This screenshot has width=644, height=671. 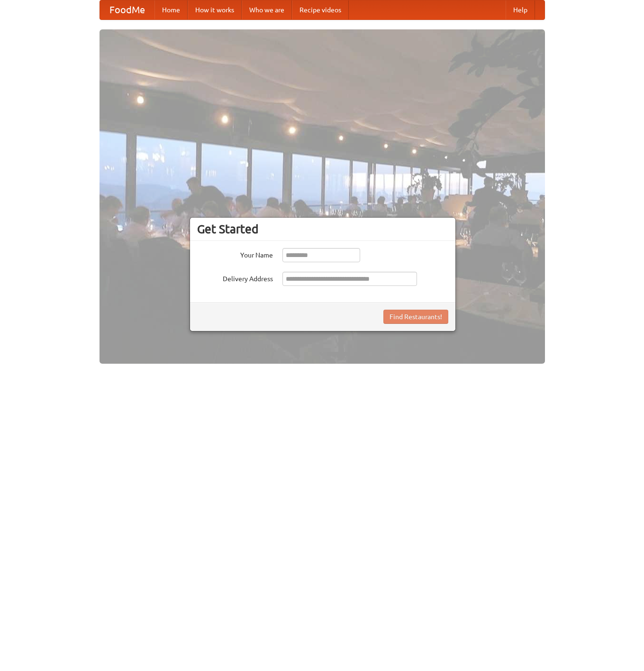 What do you see at coordinates (267, 10) in the screenshot?
I see `a: Who we are` at bounding box center [267, 10].